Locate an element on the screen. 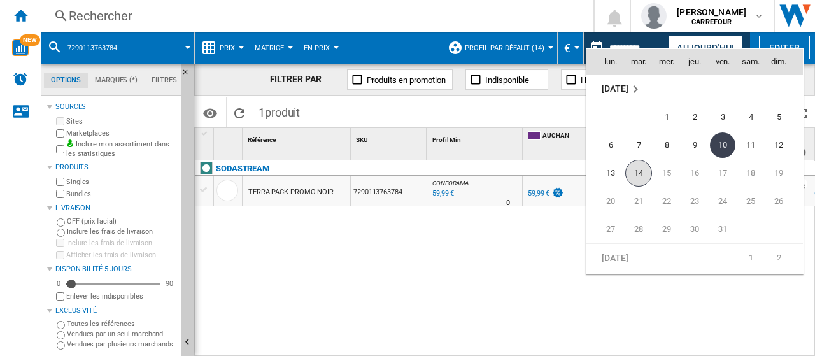 This screenshot has width=815, height=356. td: Saturday October 4 2025 is located at coordinates (750, 117).